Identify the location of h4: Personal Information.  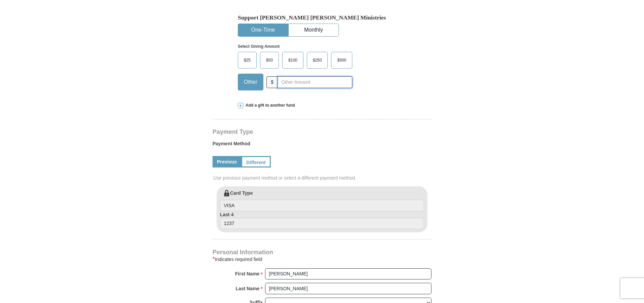
(322, 252).